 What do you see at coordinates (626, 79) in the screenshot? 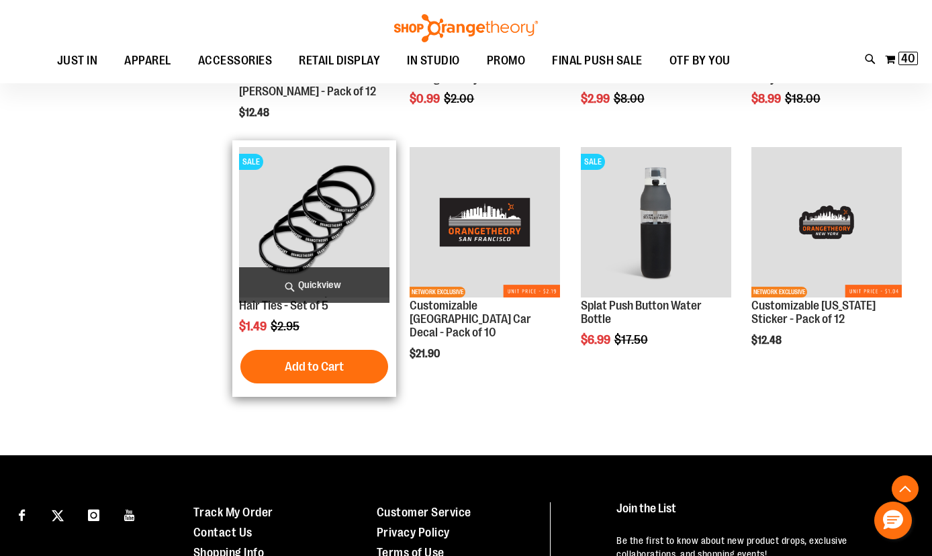
I see `a: Athletic Headband` at bounding box center [626, 79].